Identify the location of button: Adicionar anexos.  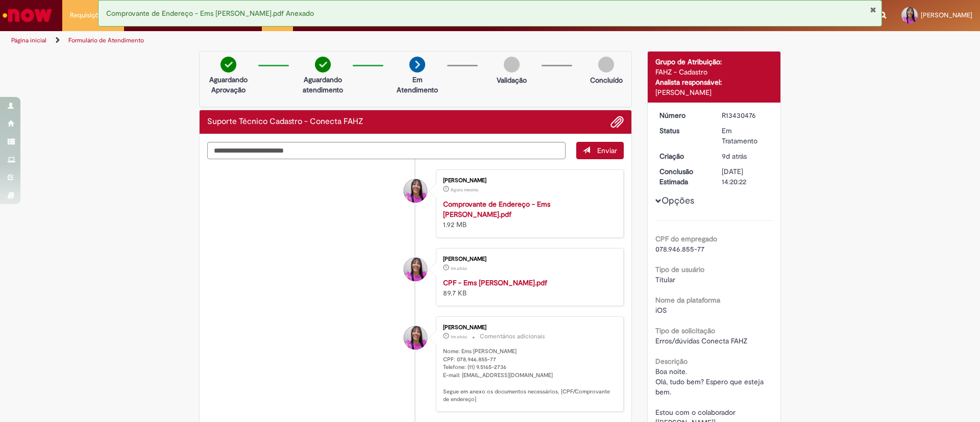
(617, 122).